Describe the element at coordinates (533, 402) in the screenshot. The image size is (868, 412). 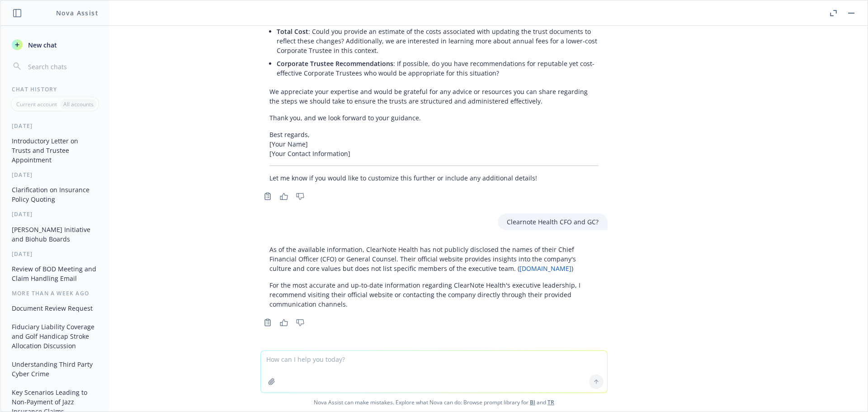
I see `a: BI` at that location.